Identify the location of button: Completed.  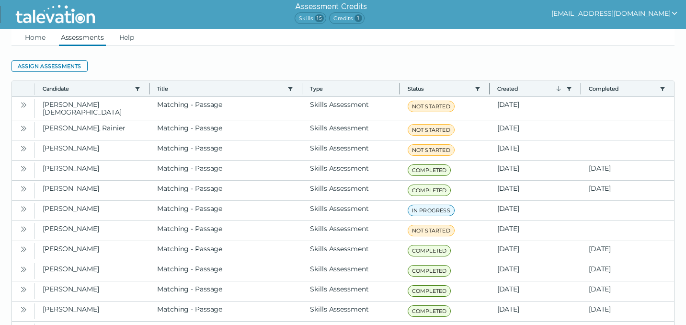
(622, 89).